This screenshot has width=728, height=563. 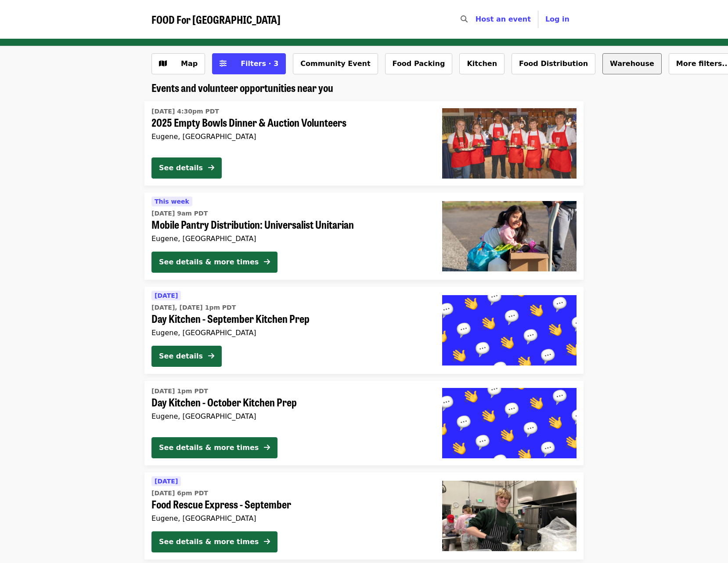 I want to click on span: Log in, so click(x=557, y=18).